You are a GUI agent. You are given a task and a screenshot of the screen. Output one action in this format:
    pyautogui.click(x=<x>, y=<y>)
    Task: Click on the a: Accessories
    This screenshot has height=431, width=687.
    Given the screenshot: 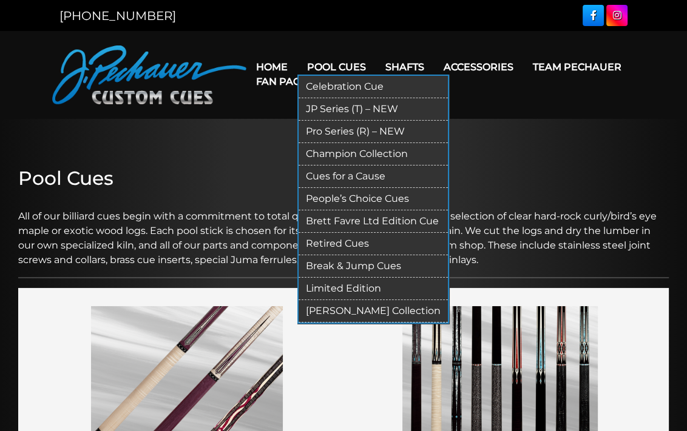 What is the action you would take?
    pyautogui.click(x=478, y=67)
    